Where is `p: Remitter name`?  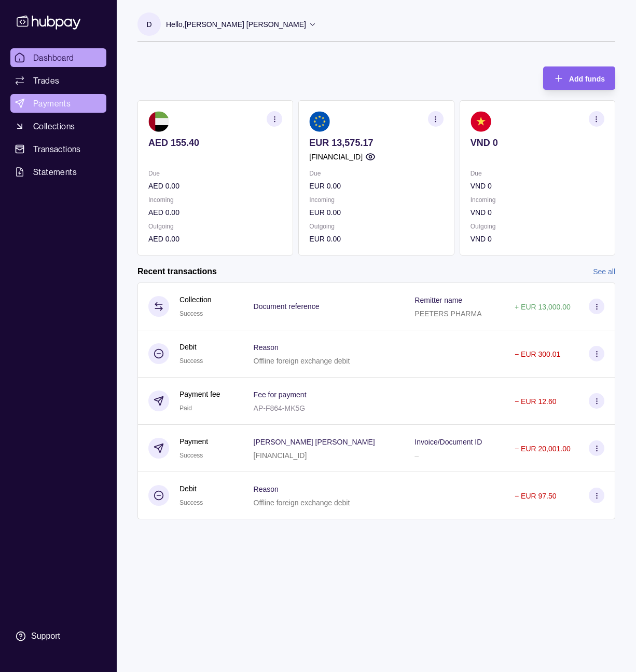
p: Remitter name is located at coordinates (439, 300).